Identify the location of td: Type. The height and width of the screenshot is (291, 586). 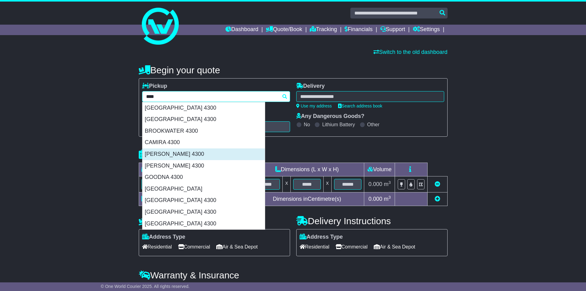
(164, 169).